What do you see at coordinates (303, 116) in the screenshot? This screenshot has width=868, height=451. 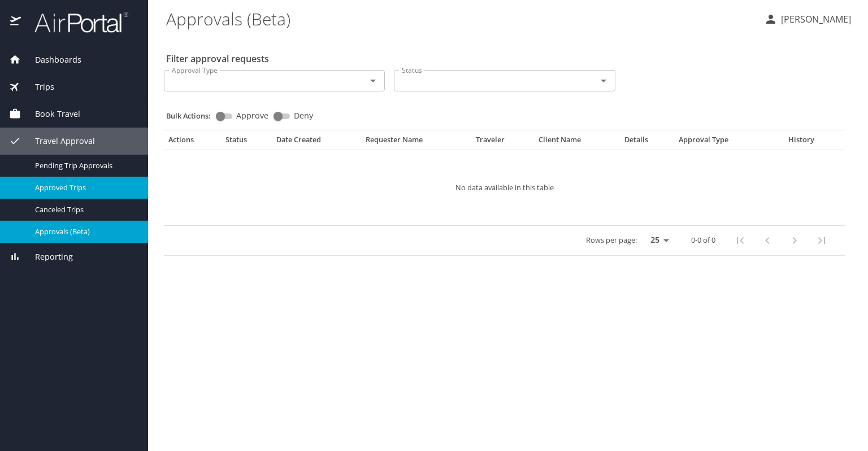 I see `span: Deny` at bounding box center [303, 116].